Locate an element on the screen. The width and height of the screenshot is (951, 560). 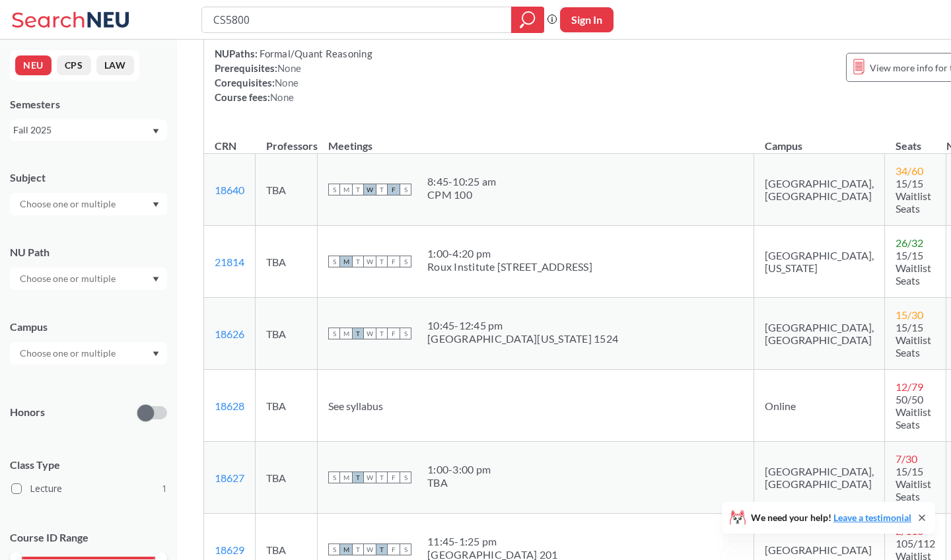
th: Seats is located at coordinates (916, 139).